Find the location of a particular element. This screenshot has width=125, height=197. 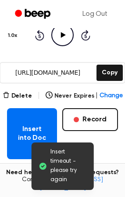

button: Never Expires|Change is located at coordinates (84, 96).